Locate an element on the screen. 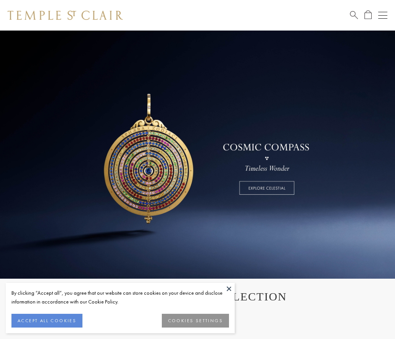 Image resolution: width=395 pixels, height=339 pixels. button: COOKIES SETTINGS is located at coordinates (196, 321).